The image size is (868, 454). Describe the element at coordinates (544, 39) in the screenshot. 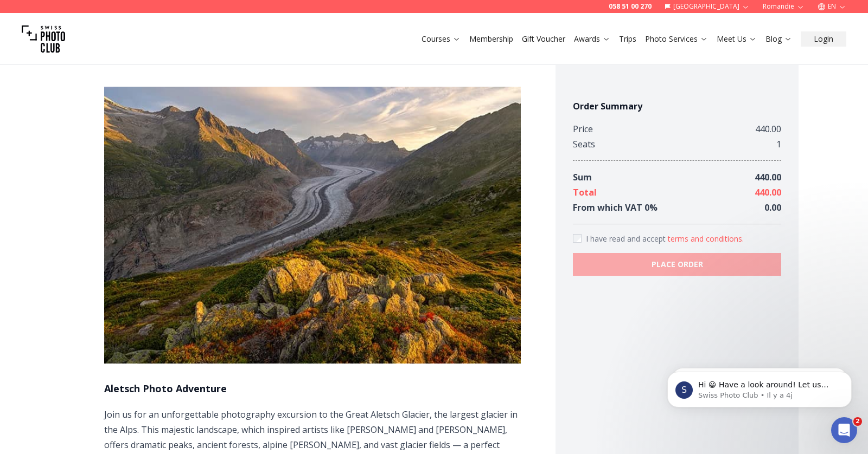

I see `button: Gift Voucher` at that location.